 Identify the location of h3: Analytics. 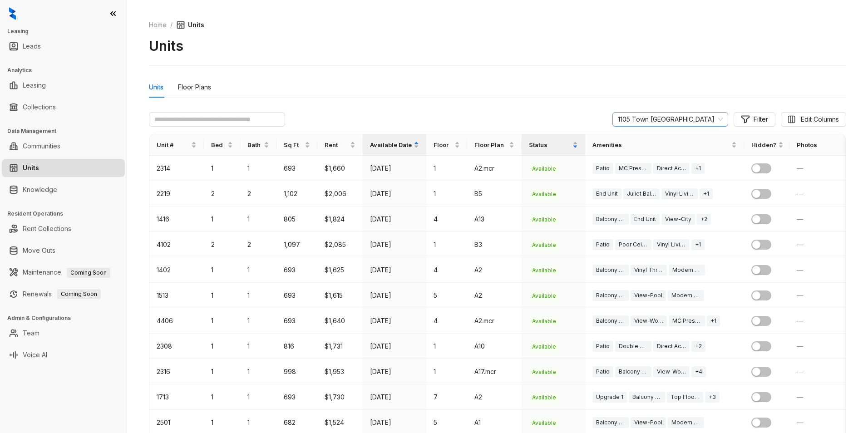
(66, 70).